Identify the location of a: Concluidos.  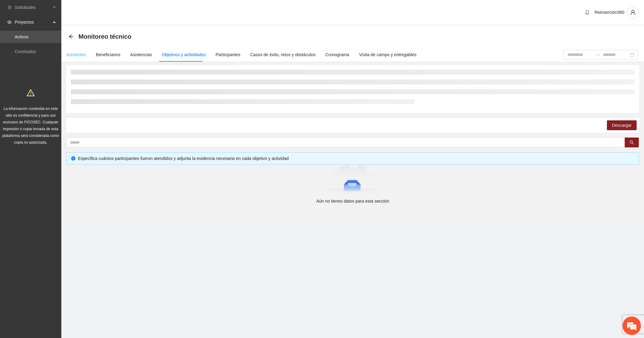
(25, 51).